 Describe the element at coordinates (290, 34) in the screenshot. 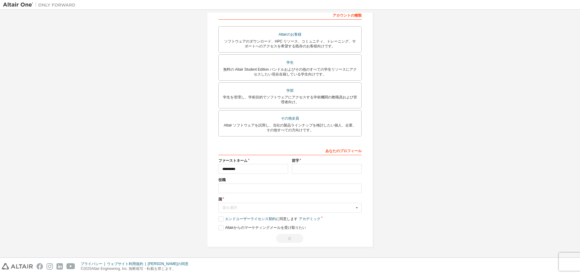

I see `font: Altairのお客様` at that location.